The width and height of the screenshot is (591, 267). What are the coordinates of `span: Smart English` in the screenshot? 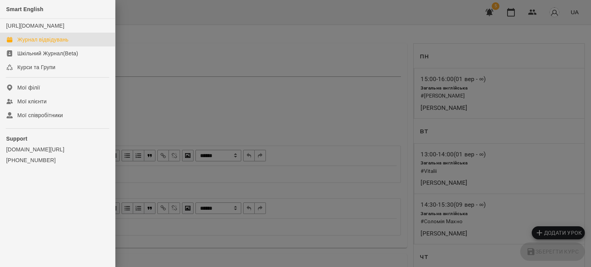 It's located at (25, 9).